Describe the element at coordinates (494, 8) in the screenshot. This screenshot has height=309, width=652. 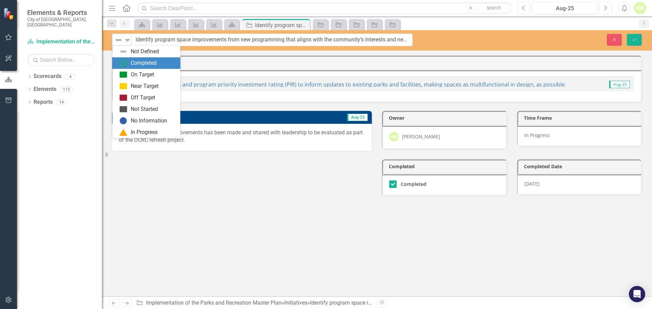
I see `span: Search` at that location.